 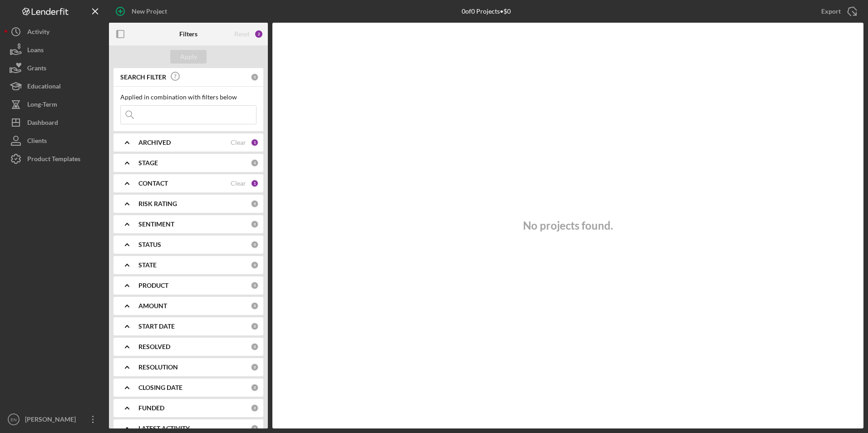 What do you see at coordinates (153, 285) in the screenshot?
I see `b: PRODUCT` at bounding box center [153, 285].